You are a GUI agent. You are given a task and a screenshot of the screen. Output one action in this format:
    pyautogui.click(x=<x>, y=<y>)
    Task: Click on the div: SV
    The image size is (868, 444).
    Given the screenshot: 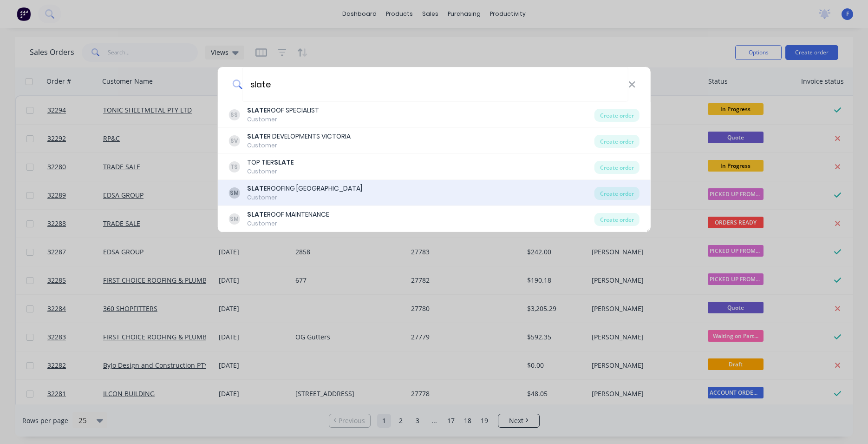 What is the action you would take?
    pyautogui.click(x=234, y=141)
    